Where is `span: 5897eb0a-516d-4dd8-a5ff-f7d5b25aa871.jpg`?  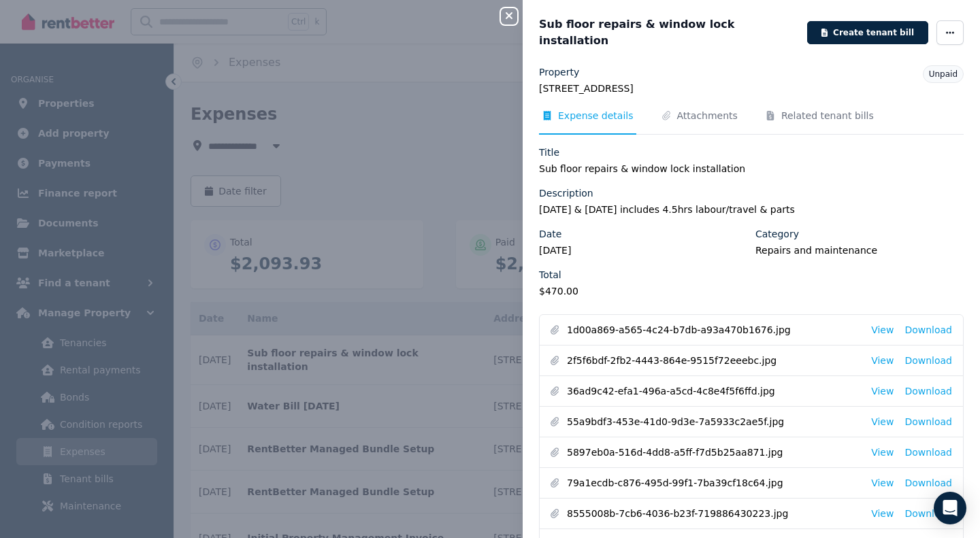
span: 5897eb0a-516d-4dd8-a5ff-f7d5b25aa871.jpg is located at coordinates (713, 452).